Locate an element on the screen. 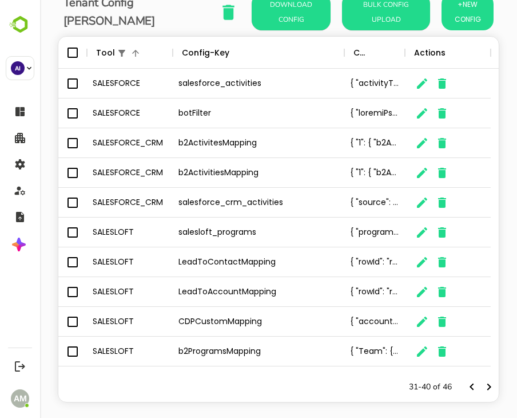  div: Tool is located at coordinates (65, 53).